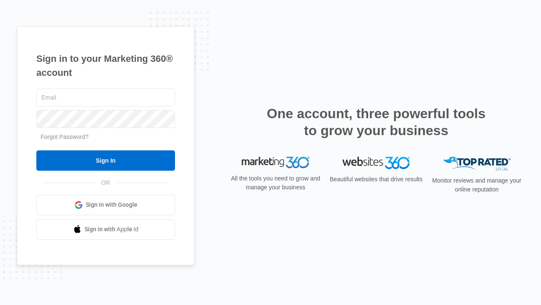  Describe the element at coordinates (276, 183) in the screenshot. I see `p: All the tools you need to grow and manage your business` at that location.